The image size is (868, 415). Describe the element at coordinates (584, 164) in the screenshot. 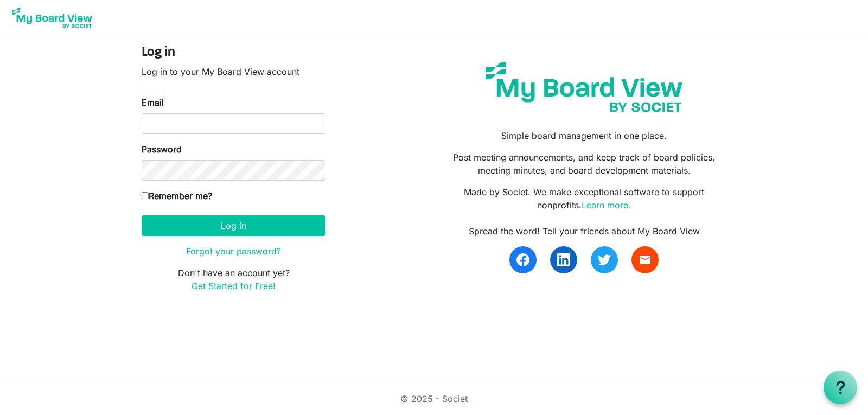

I see `p: Post meeting announcements, and keep track of board policies, meeting minutes, and board developm...` at that location.